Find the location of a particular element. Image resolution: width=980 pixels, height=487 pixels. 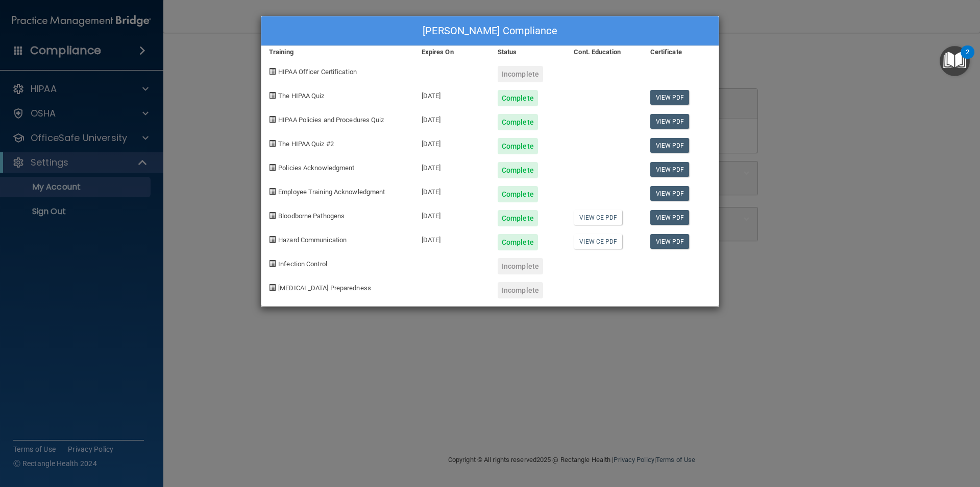

span: The HIPAA Quiz is located at coordinates (301, 96).